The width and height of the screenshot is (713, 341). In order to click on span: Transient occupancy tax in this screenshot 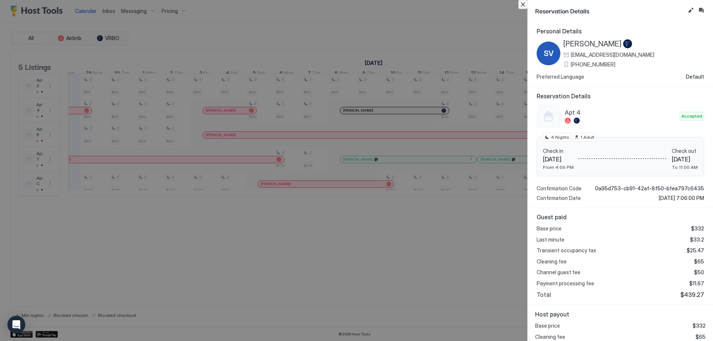, I will do `click(566, 251)`.